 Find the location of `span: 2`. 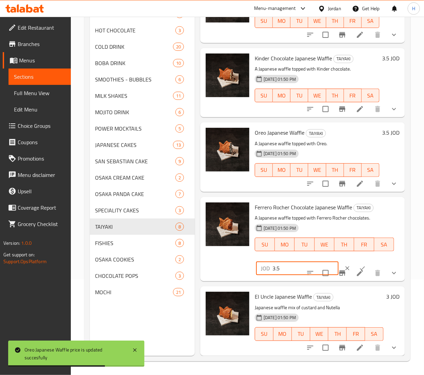

span: 2 is located at coordinates (180, 178).